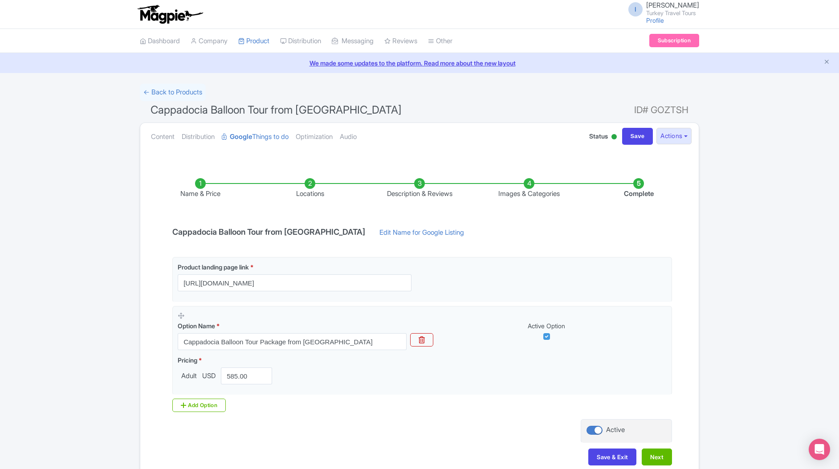 The width and height of the screenshot is (839, 469). What do you see at coordinates (674, 41) in the screenshot?
I see `a: Subscription` at bounding box center [674, 41].